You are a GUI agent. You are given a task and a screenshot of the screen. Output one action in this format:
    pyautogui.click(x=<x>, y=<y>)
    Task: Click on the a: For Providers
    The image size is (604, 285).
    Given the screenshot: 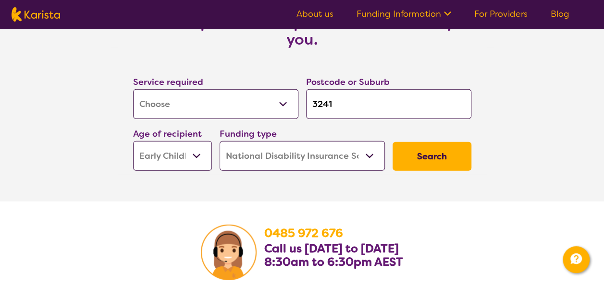 What is the action you would take?
    pyautogui.click(x=501, y=14)
    